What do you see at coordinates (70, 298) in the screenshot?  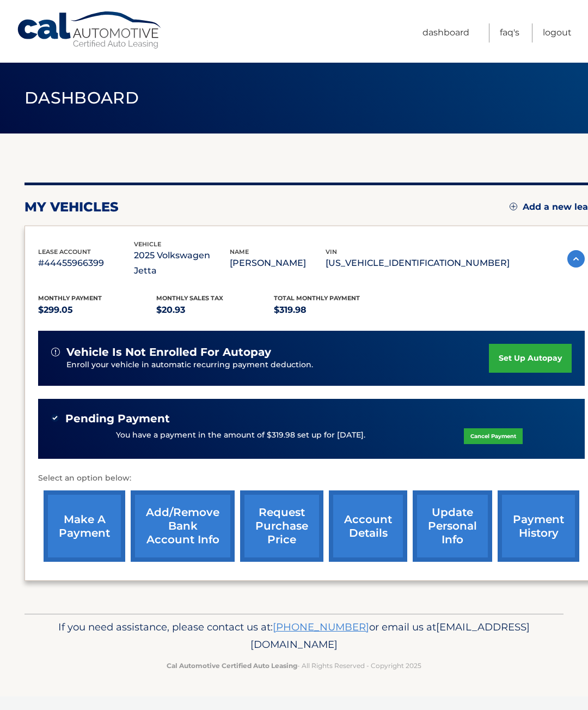 I see `span: Monthly Payment` at bounding box center [70, 298].